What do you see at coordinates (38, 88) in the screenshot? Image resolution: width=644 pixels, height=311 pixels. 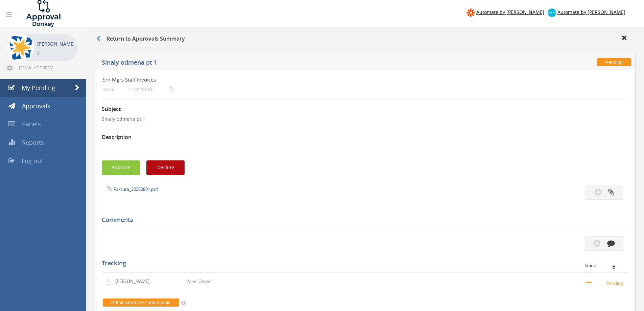 I see `span: My Pending` at bounding box center [38, 88].